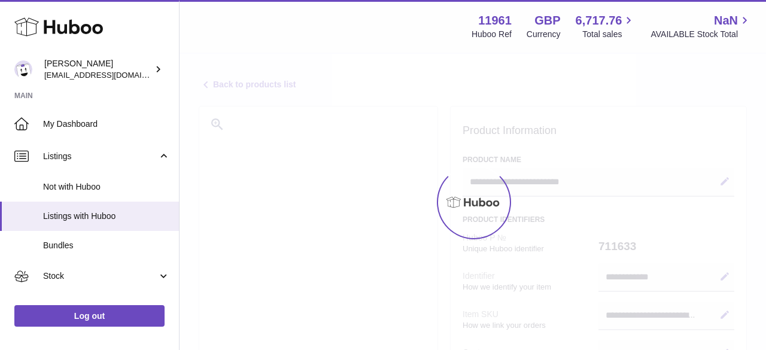 This screenshot has height=350, width=766. What do you see at coordinates (599, 20) in the screenshot?
I see `span: 6,717.76` at bounding box center [599, 20].